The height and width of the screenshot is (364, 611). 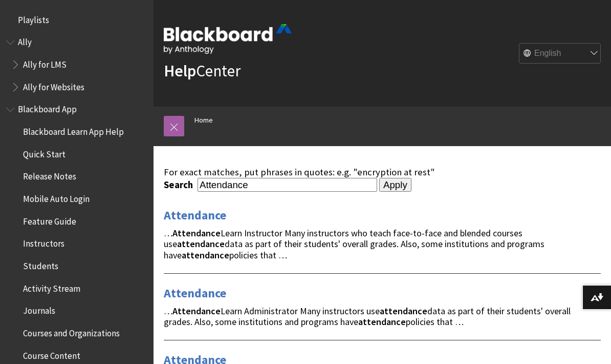 I want to click on span: Course Content, so click(x=51, y=354).